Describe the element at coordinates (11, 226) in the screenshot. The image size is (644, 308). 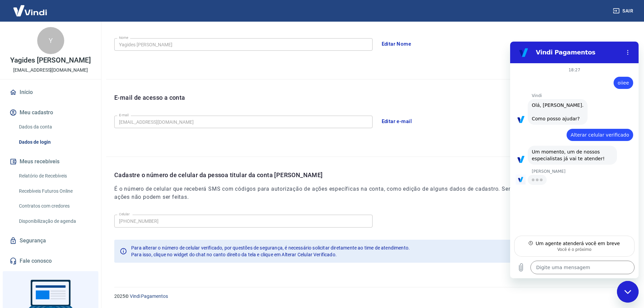
I see `button: Carregar arquivo` at that location.